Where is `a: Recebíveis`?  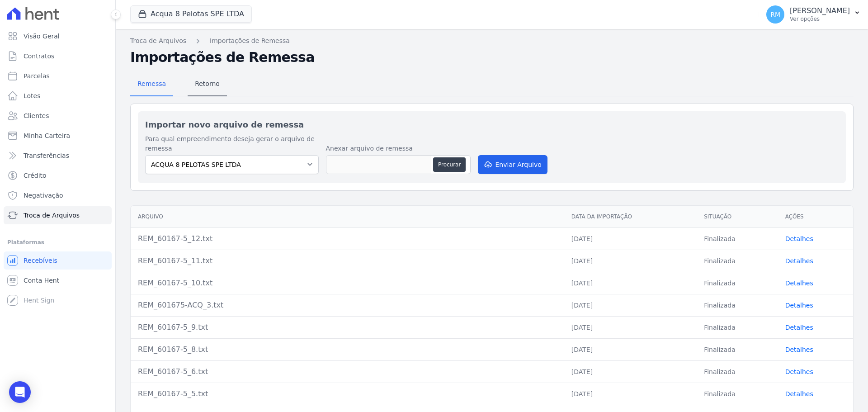
a: Recebíveis is located at coordinates (58, 261).